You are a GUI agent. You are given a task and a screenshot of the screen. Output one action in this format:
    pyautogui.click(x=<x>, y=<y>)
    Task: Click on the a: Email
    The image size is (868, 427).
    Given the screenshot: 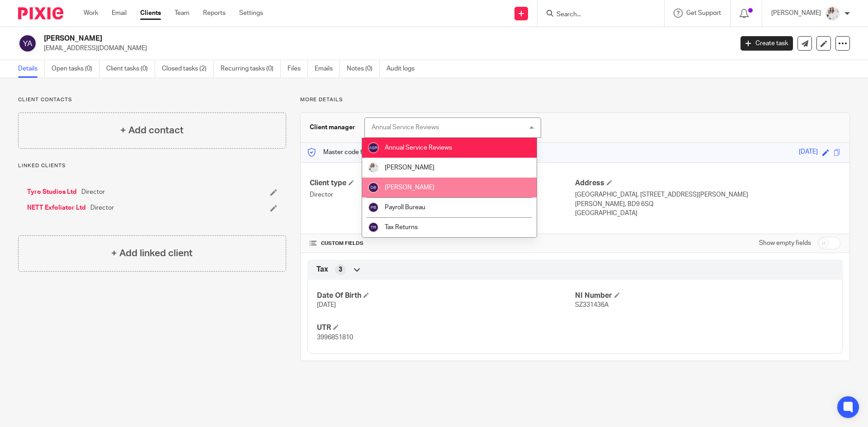 What is the action you would take?
    pyautogui.click(x=119, y=13)
    